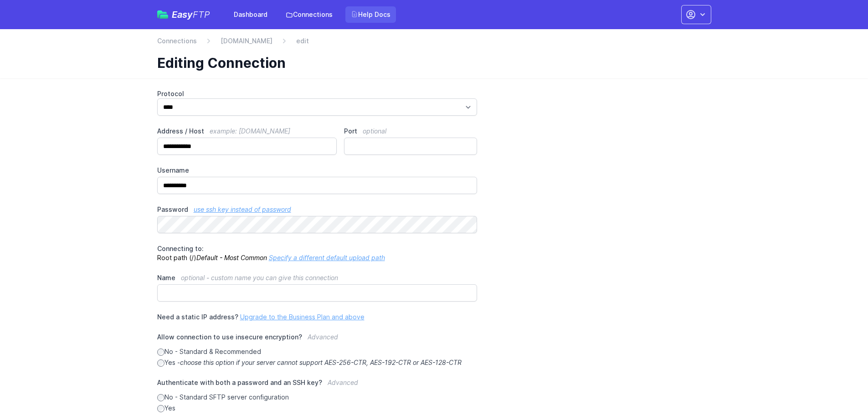 This screenshot has height=415, width=868. I want to click on label: Yes, so click(317, 408).